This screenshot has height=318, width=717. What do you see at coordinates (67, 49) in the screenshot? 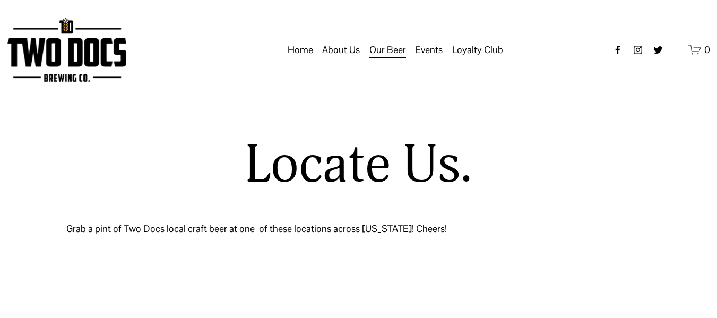
I see `a: Two Docs Brewing Co.` at bounding box center [67, 49].